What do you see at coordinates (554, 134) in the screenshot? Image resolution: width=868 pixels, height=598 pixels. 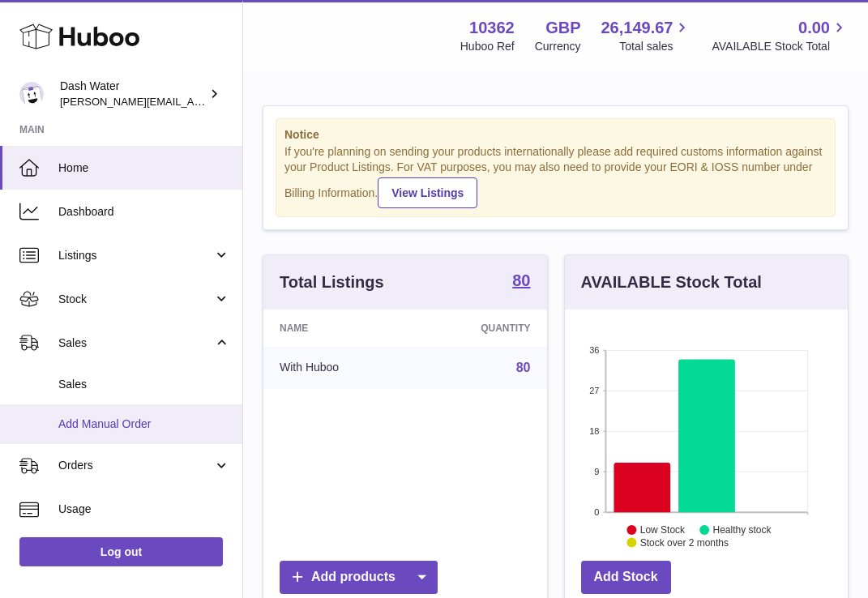 I see `strong: Notice` at bounding box center [554, 134].